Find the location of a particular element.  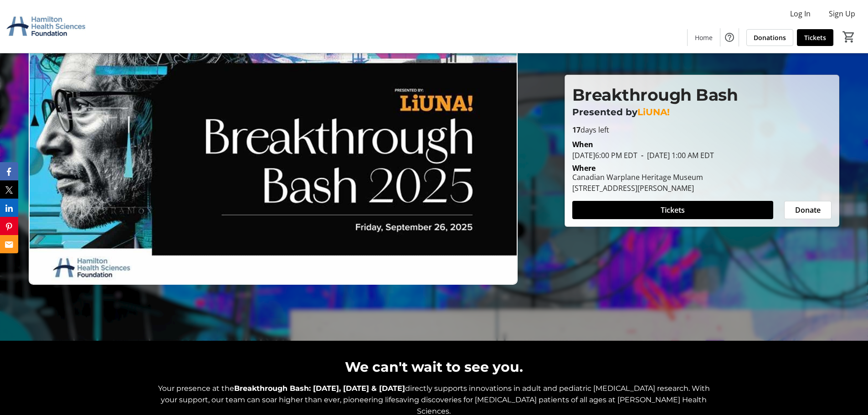

p: days left is located at coordinates (702, 130).